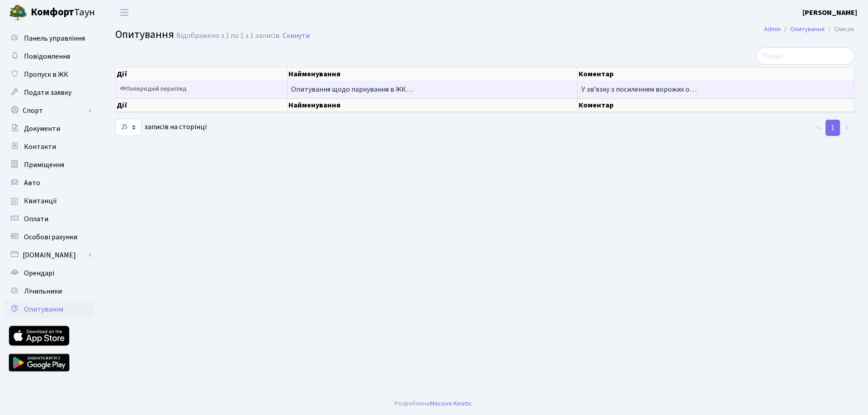 The image size is (868, 415). What do you see at coordinates (63, 13) in the screenshot?
I see `span: Таун` at bounding box center [63, 13].